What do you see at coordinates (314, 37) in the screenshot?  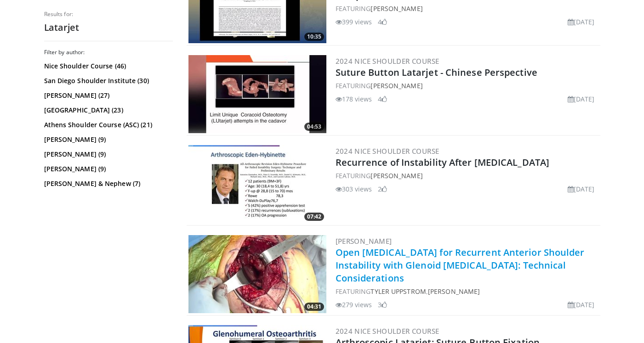 I see `span: 10:35` at bounding box center [314, 37].